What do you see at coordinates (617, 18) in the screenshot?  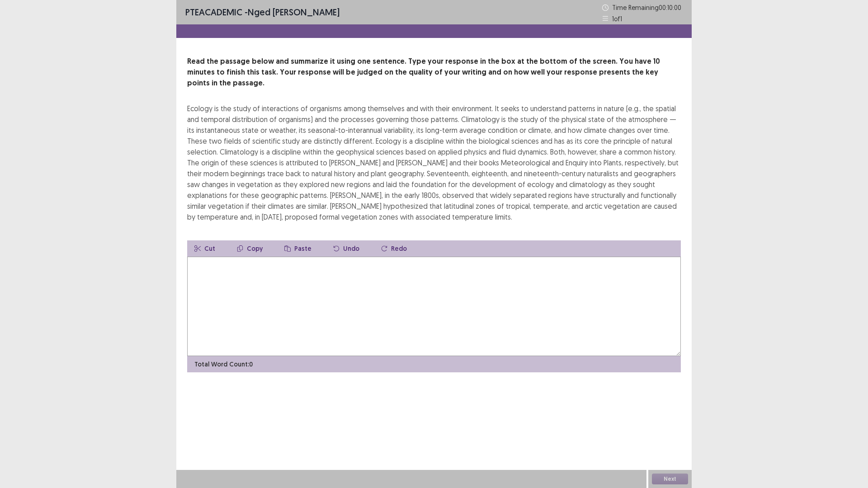 I see `p: 1 of 1` at bounding box center [617, 18].